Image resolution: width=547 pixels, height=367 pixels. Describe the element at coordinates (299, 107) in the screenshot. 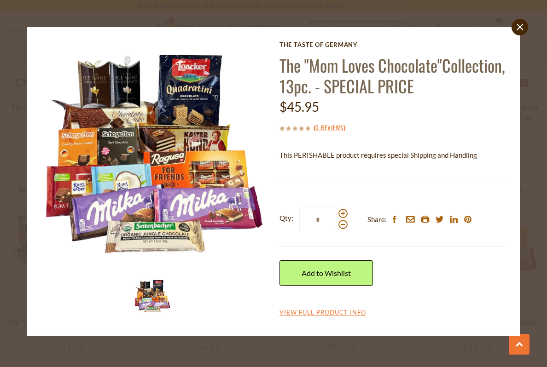

I see `span: $45.95` at that location.